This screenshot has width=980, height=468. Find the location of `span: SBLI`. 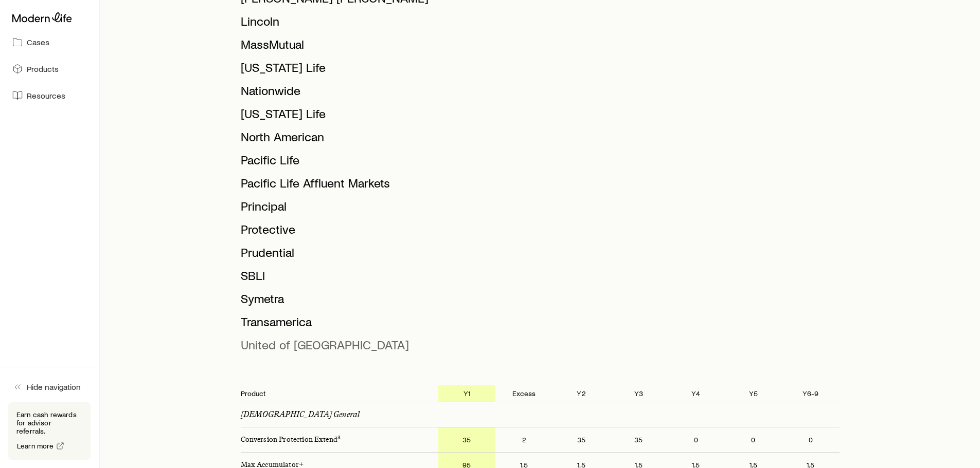

span: SBLI is located at coordinates (253, 275).